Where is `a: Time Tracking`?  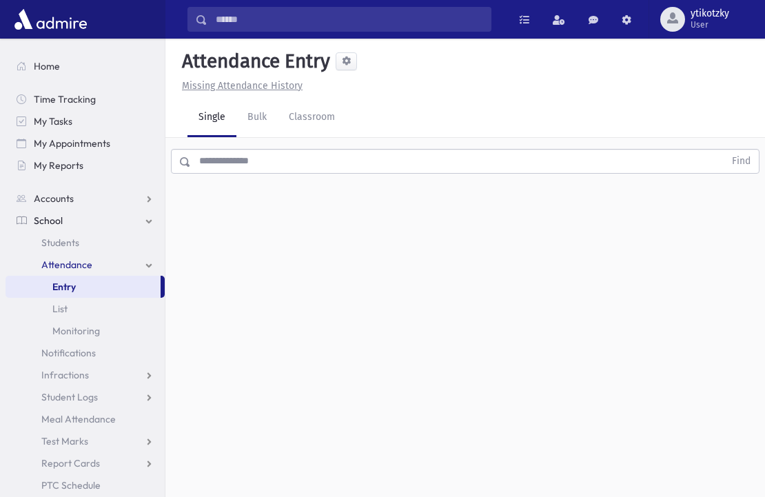
a: Time Tracking is located at coordinates (85, 99).